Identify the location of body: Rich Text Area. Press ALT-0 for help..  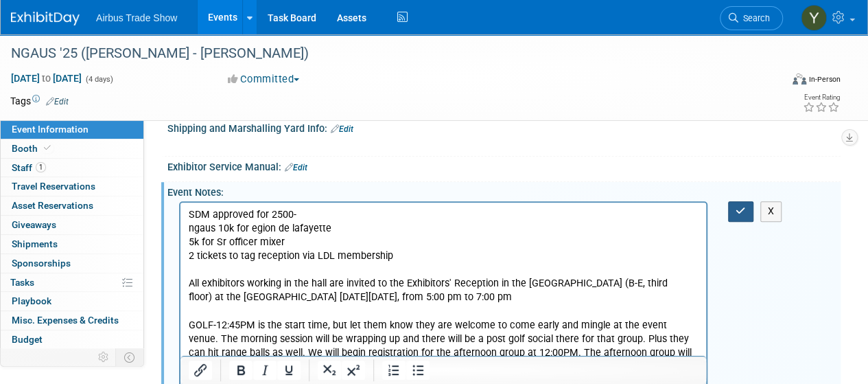
(263, 94).